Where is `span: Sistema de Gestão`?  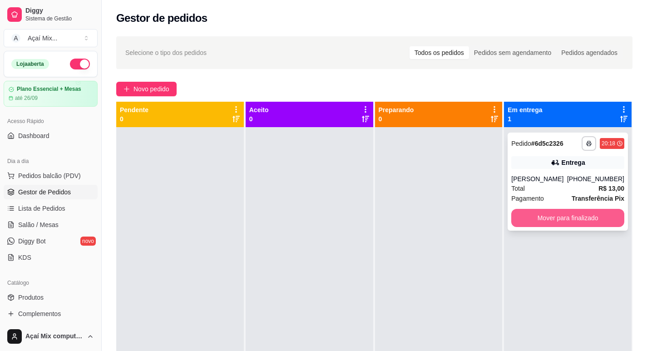 span: Sistema de Gestão is located at coordinates (60, 19).